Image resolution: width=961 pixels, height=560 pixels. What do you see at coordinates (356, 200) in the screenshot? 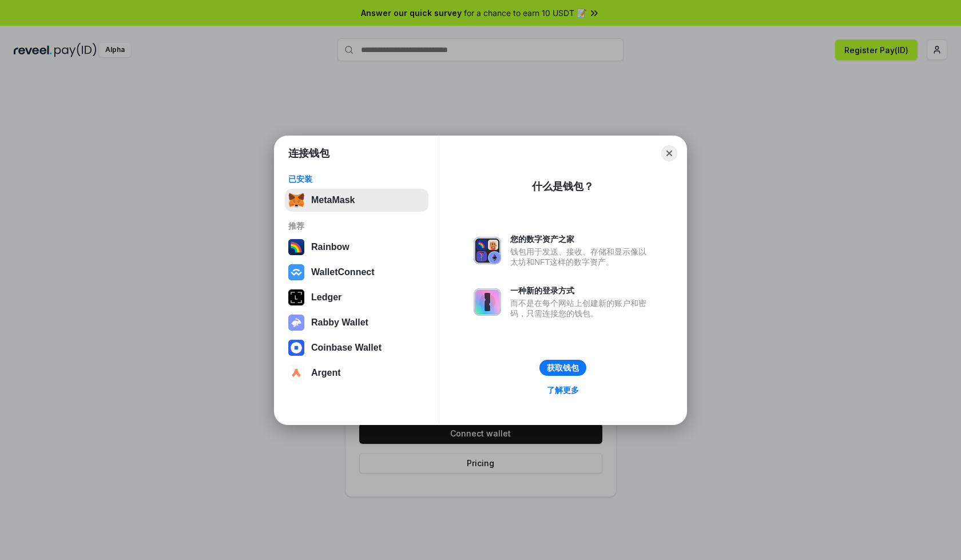
I see `button: MetaMask` at bounding box center [356, 200].